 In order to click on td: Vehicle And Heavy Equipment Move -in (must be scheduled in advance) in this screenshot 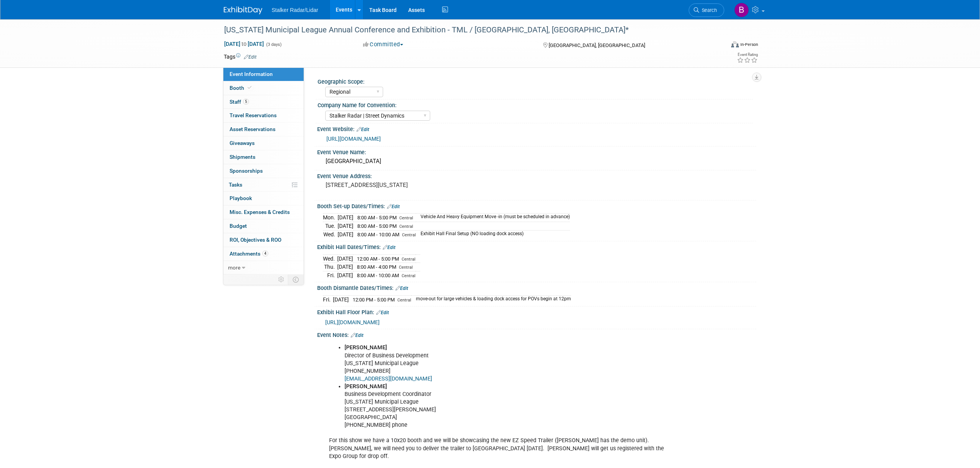, I will do `click(492, 218)`.